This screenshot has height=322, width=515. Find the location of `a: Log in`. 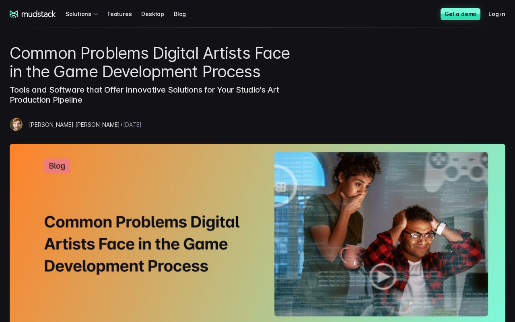

a: Log in is located at coordinates (502, 14).